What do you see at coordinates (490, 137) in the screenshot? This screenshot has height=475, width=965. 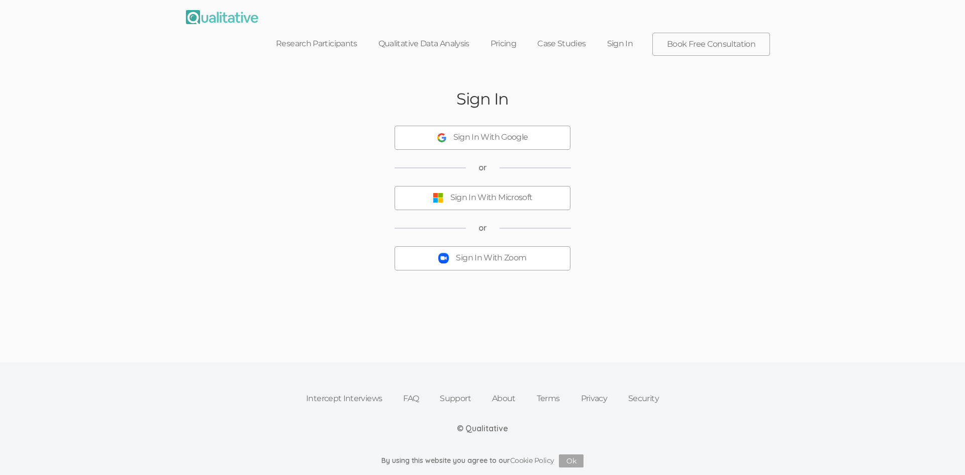 I see `div: Sign In With Google` at bounding box center [490, 137].